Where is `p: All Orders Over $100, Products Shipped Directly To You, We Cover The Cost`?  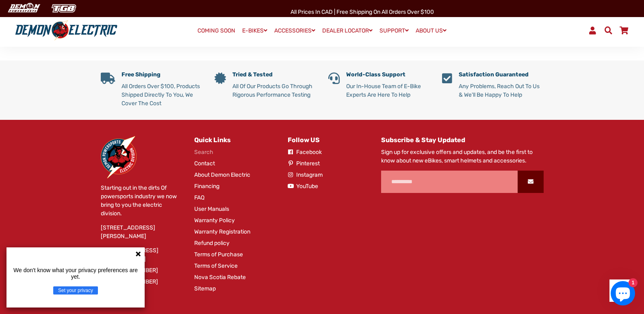 p: All Orders Over $100, Products Shipped Directly To You, We Cover The Cost is located at coordinates (162, 95).